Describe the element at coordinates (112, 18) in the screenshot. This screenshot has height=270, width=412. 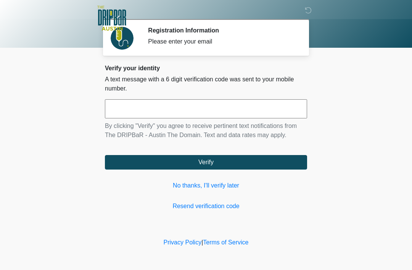
I see `img: The DRIPBaR - Austin The Domain Logo` at that location.